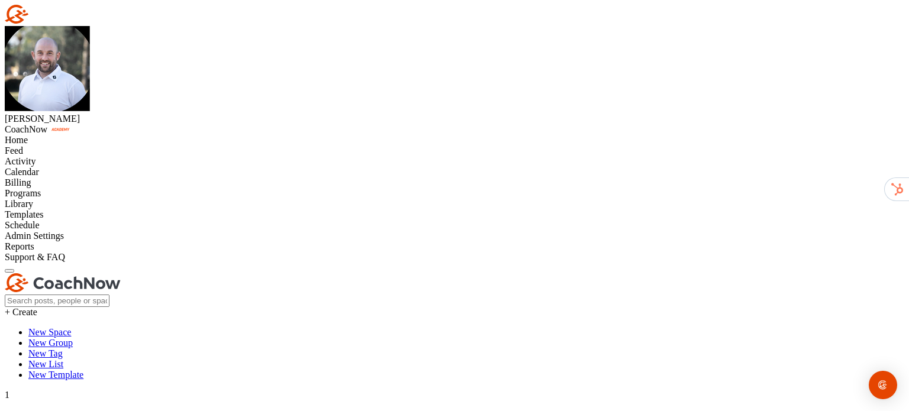  I want to click on div: Calendar, so click(454, 172).